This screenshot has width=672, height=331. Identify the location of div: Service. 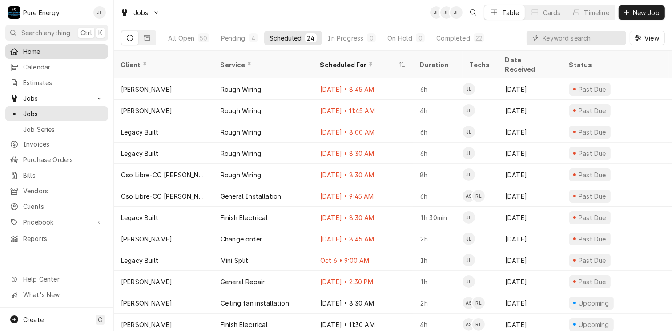
(262, 65).